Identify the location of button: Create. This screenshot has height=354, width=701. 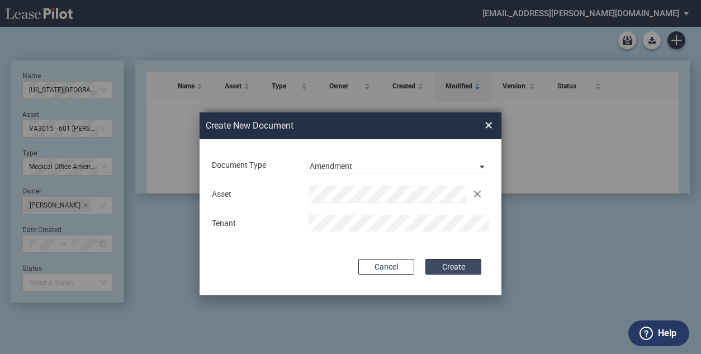
(453, 267).